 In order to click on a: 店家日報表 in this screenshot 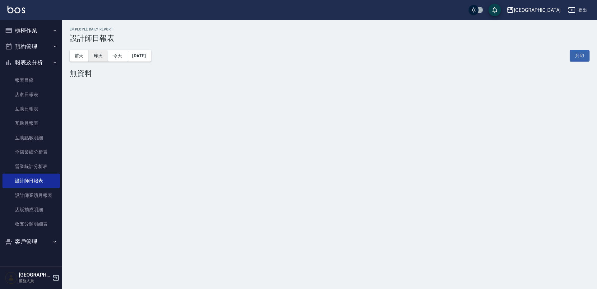, I will do `click(31, 95)`.